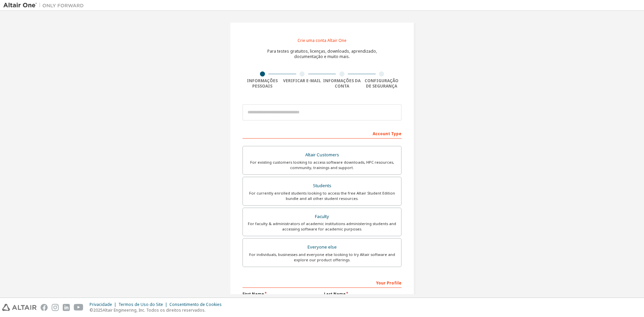  What do you see at coordinates (154, 310) in the screenshot?
I see `font: Altair Engineering, Inc. Todos os direitos reservados.` at bounding box center [154, 310].